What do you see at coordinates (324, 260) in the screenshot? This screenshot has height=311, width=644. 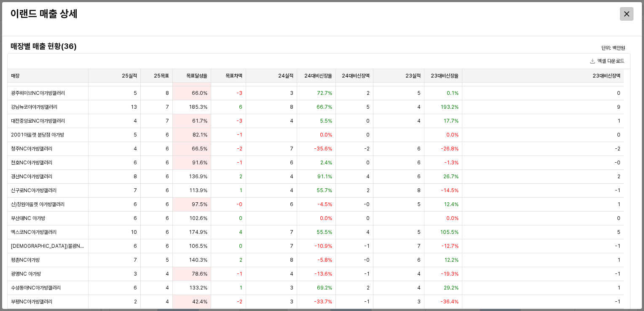 I see `span: -5.8%` at bounding box center [324, 260].